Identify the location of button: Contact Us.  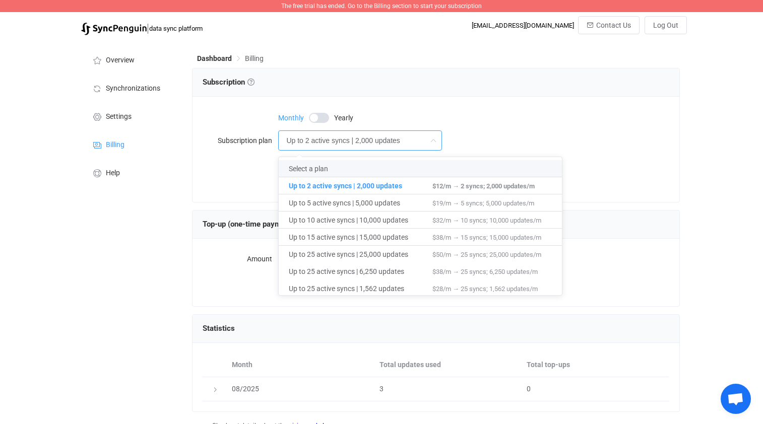
(609, 25).